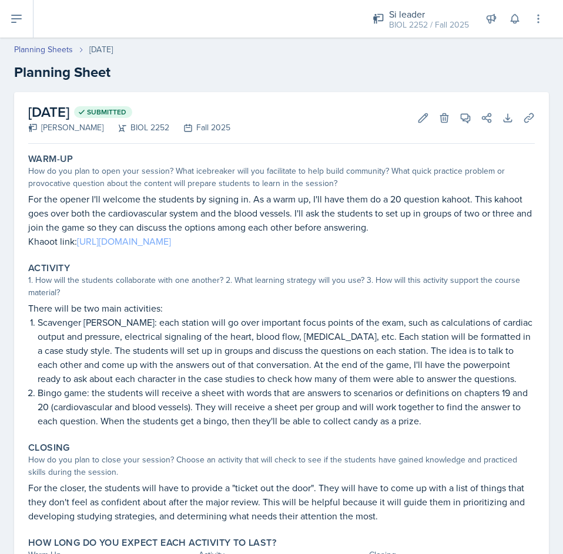 This screenshot has width=563, height=554. I want to click on p: Khaoot link:, so click(281, 241).